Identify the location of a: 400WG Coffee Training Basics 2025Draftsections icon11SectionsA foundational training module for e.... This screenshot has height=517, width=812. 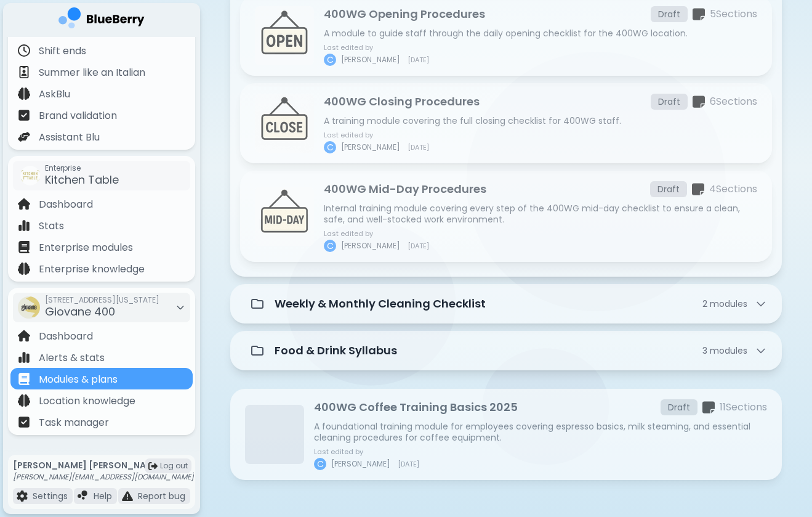
(506, 435).